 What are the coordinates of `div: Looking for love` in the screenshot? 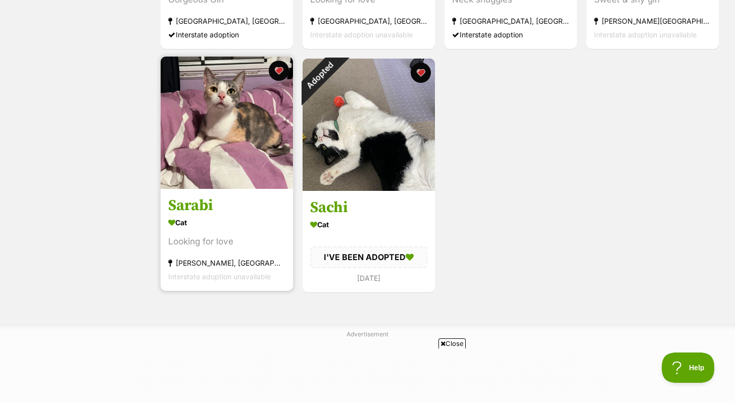 It's located at (227, 241).